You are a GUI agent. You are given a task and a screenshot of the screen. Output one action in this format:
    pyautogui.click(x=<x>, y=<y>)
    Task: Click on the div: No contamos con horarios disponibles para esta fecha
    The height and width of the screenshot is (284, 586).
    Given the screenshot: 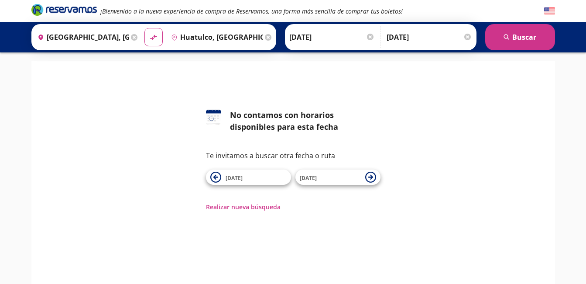 What is the action you would take?
    pyautogui.click(x=305, y=121)
    